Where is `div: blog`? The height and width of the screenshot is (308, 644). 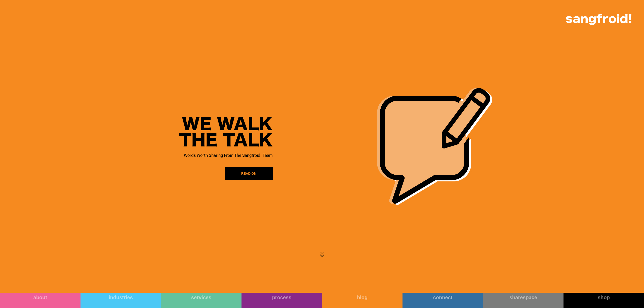 div: blog is located at coordinates (362, 298).